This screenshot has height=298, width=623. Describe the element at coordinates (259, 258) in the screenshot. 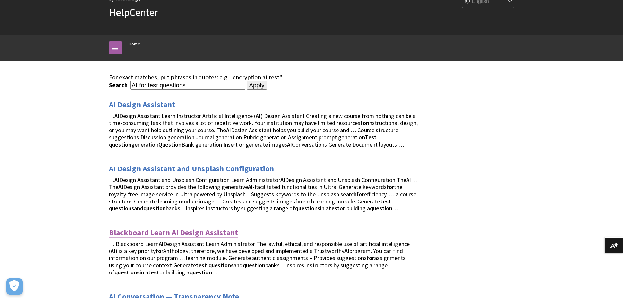

I see `span: … Blackboard Learn Design Assistant Learn Administrator The lawful, ethical, and responsible use ...` at that location.